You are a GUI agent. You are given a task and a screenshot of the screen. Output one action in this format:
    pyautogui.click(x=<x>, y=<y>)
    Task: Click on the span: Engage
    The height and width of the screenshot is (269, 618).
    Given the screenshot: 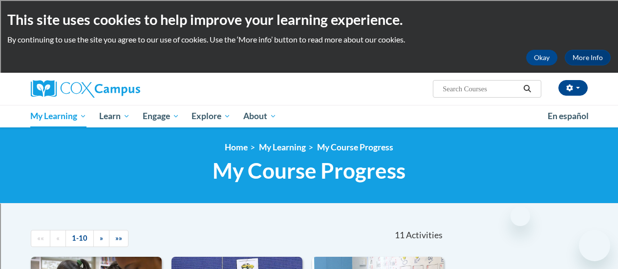 What is the action you would take?
    pyautogui.click(x=161, y=116)
    